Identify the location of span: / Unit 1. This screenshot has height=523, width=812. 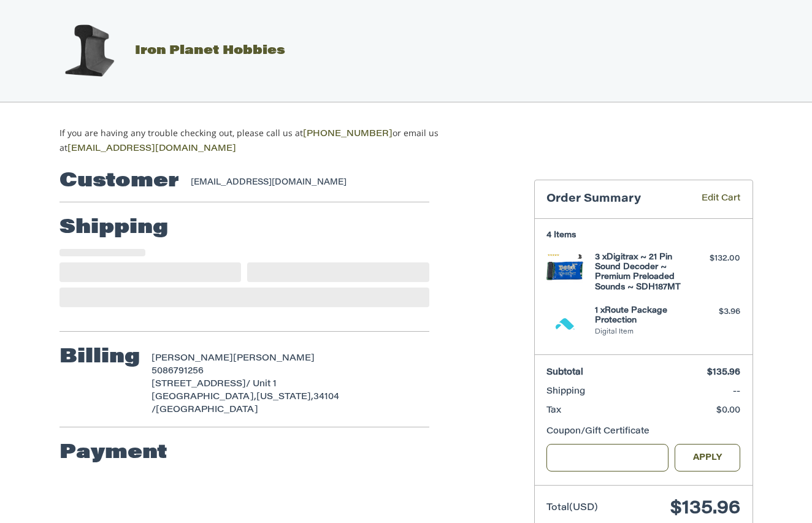
(261, 384).